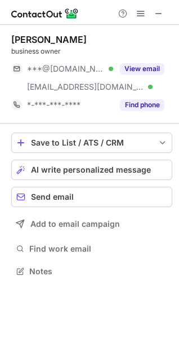  I want to click on span: Add to email campaign, so click(75, 224).